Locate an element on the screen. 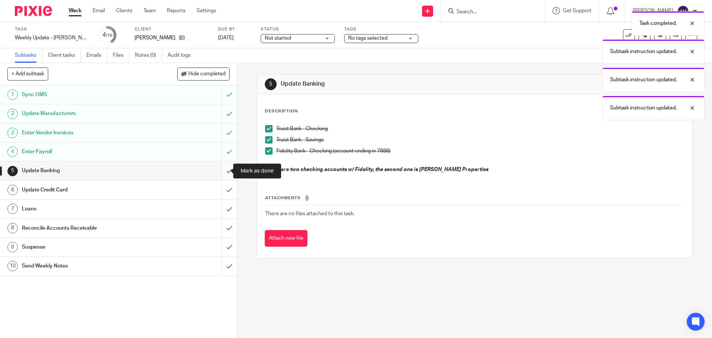 Image resolution: width=712 pixels, height=338 pixels. a: Email is located at coordinates (99, 11).